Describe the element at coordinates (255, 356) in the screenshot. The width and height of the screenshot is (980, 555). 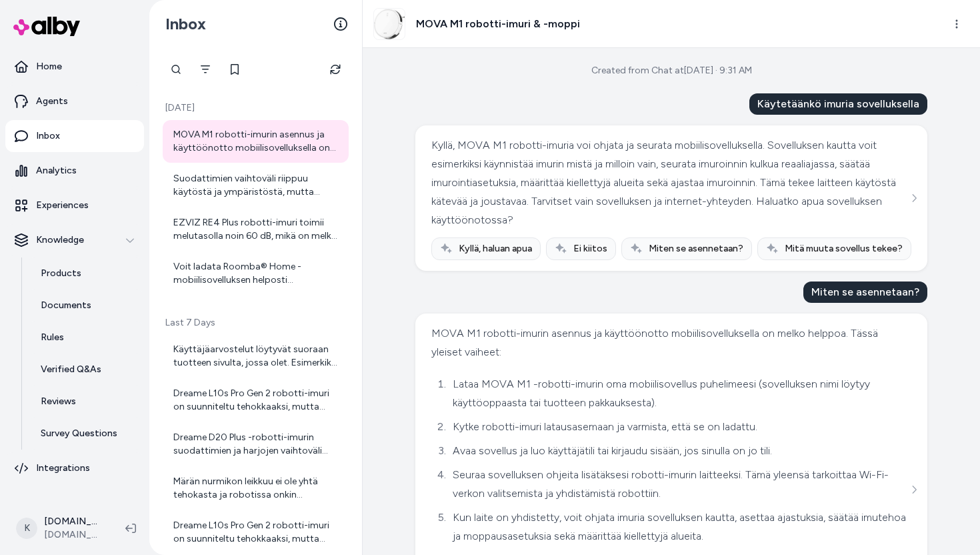
I see `a: Käyttäjäarvostelut löytyvät suoraan tuotteen sivulta, jossa olet. Esimerkiksi Dreame X50 Ultra Co...` at that location.